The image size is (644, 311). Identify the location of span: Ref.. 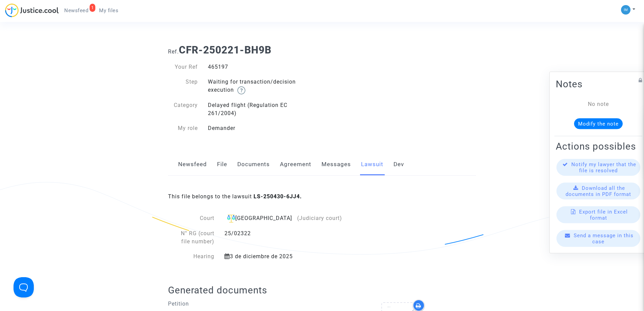
(173, 51).